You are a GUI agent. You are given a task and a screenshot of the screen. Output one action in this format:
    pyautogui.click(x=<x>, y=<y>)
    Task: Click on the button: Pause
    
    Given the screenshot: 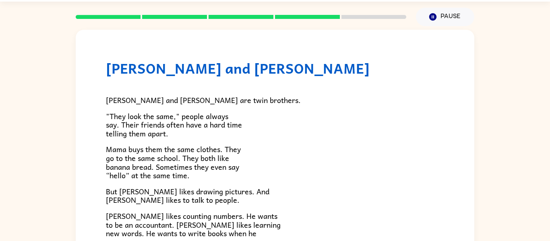 What is the action you would take?
    pyautogui.click(x=445, y=17)
    